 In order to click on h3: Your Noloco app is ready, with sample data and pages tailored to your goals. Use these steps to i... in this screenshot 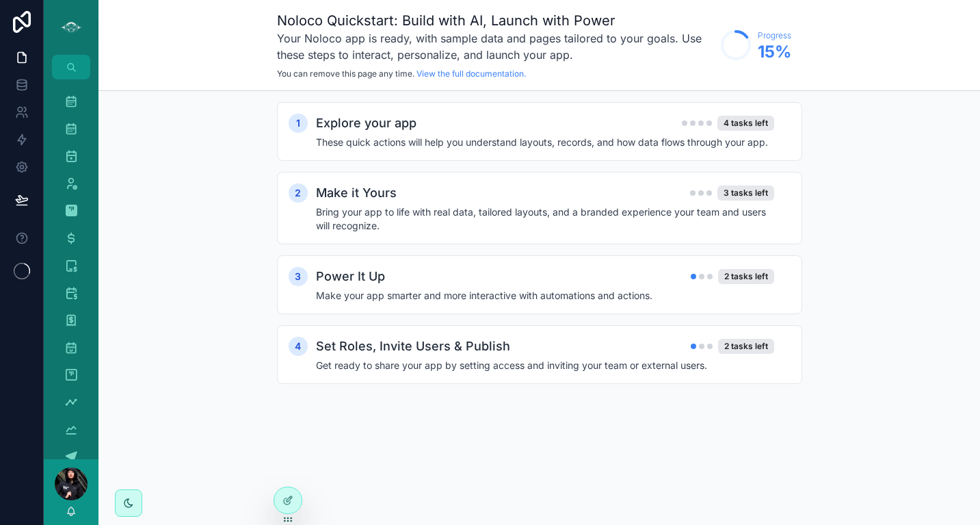, I will do `click(495, 47)`.